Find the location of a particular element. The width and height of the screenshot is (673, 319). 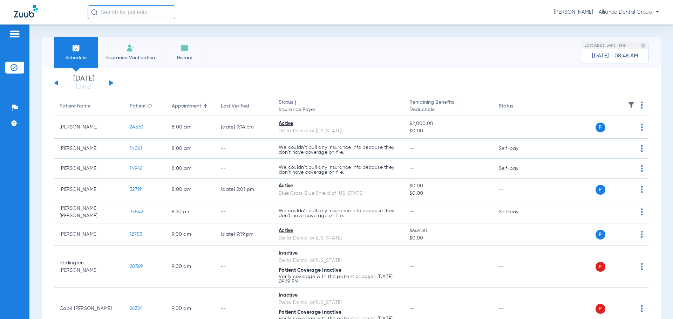

span: 28369 is located at coordinates (136, 267).